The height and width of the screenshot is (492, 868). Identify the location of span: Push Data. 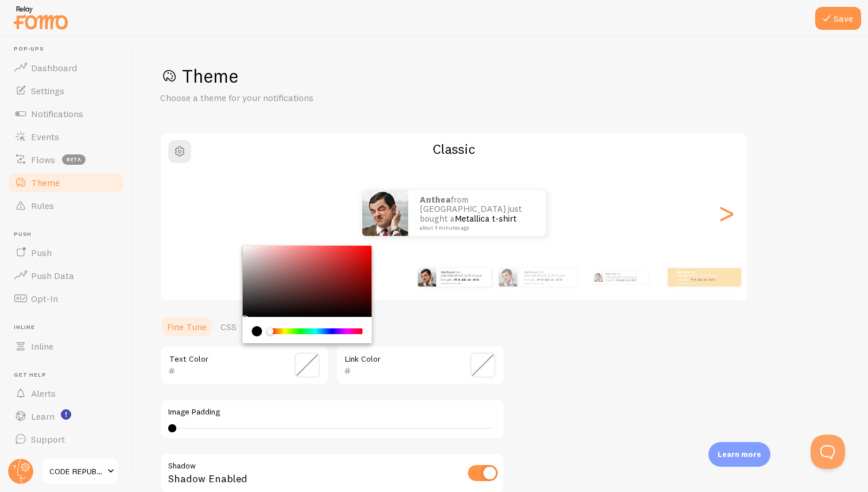
(52, 275).